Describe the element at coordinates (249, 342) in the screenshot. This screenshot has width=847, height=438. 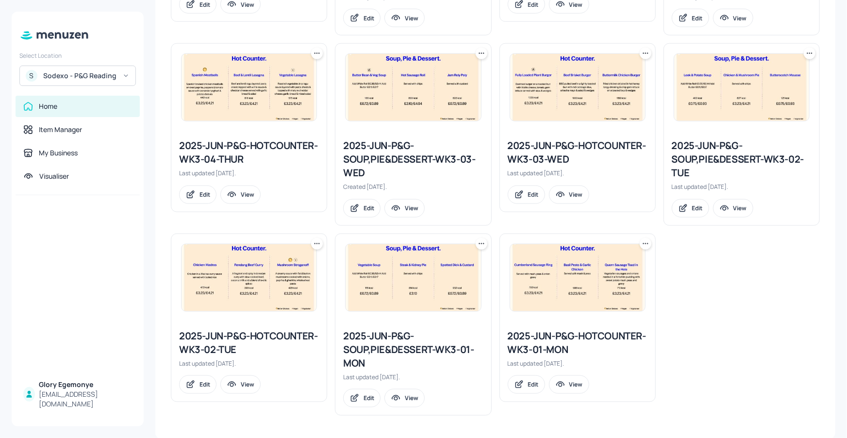
I see `div: 2025-JUN-P&G-HOTCOUNTER-WK3-02-TUE` at that location.